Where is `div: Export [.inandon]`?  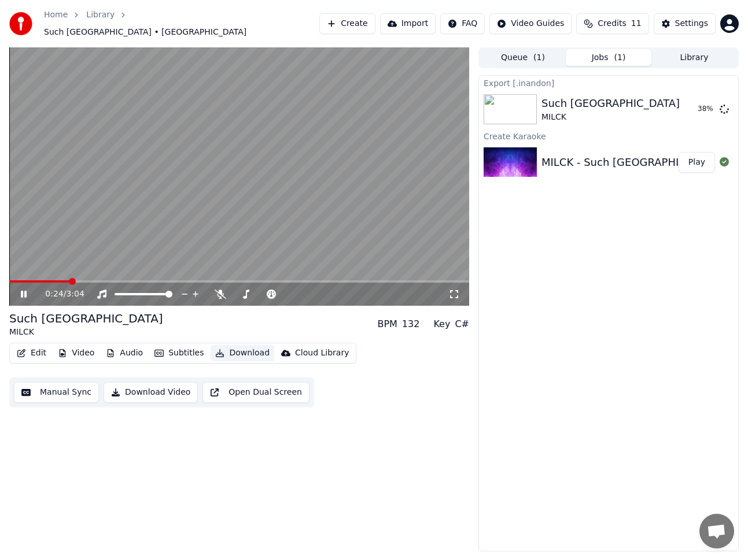 div: Export [.inandon] is located at coordinates (609, 83).